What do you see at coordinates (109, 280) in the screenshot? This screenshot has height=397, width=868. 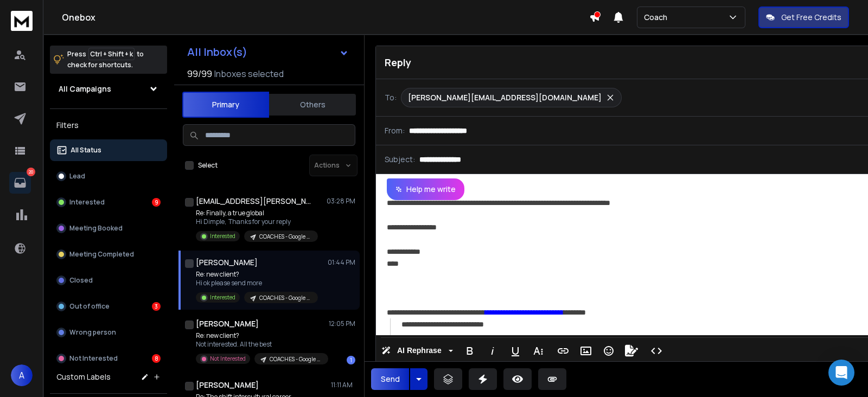 I see `button: Closed` at bounding box center [109, 280].